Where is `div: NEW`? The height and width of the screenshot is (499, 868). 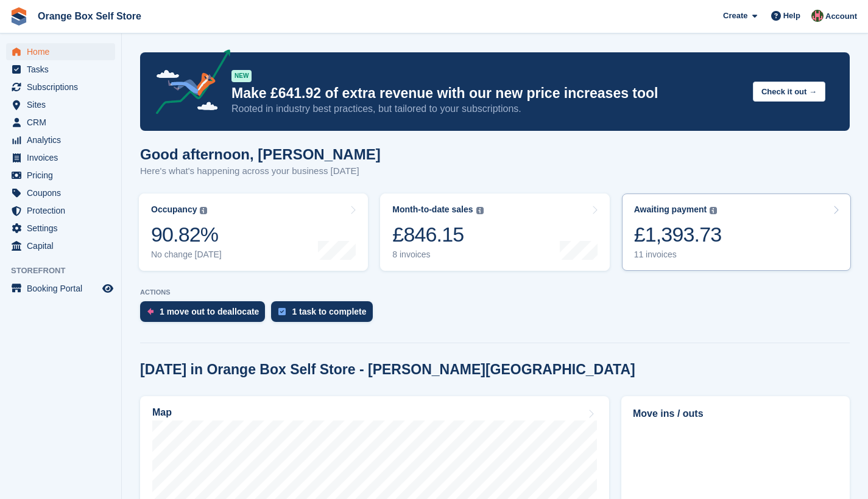 div: NEW is located at coordinates (241, 76).